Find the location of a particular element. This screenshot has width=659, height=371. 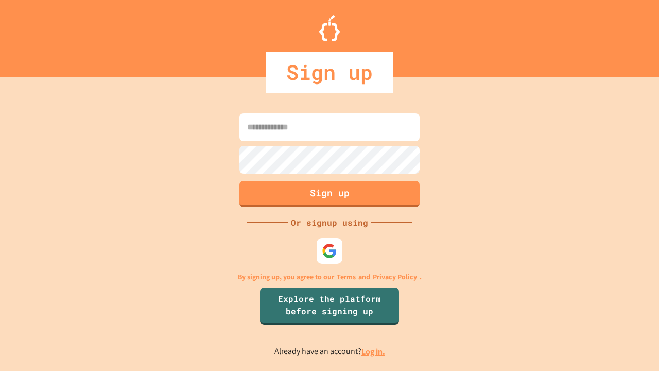

a: Terms is located at coordinates (346, 277).